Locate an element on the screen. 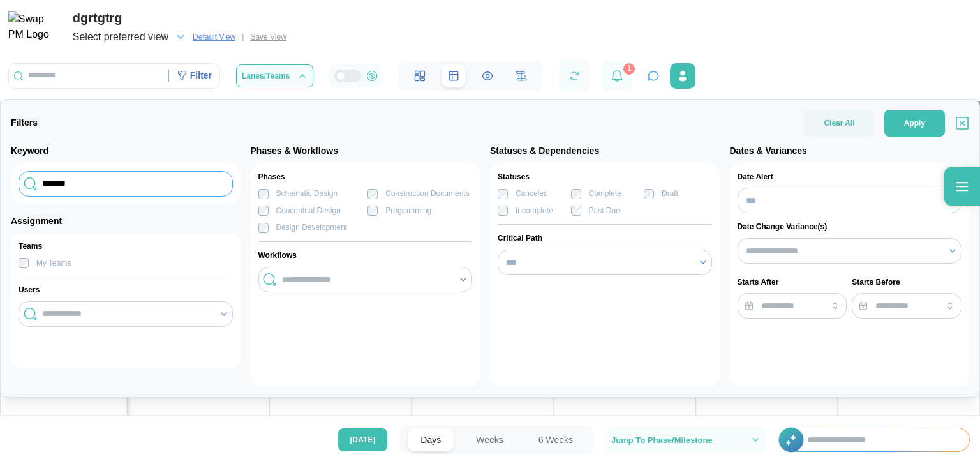 Image resolution: width=980 pixels, height=466 pixels. div: Workflows is located at coordinates (366, 256).